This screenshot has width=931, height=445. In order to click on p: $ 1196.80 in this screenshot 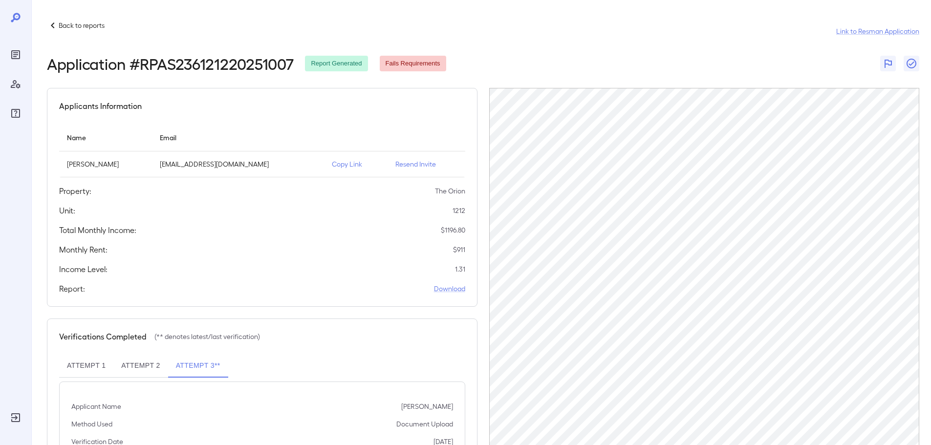, I will do `click(453, 230)`.